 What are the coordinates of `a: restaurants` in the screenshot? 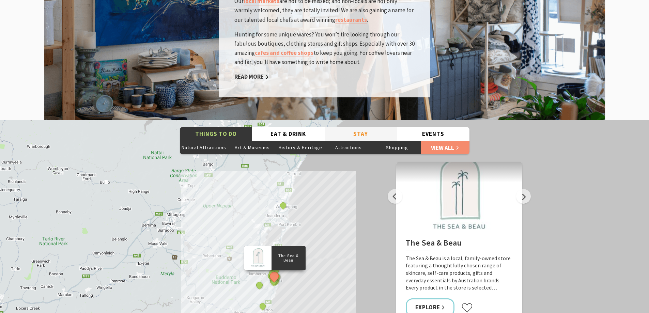 It's located at (351, 20).